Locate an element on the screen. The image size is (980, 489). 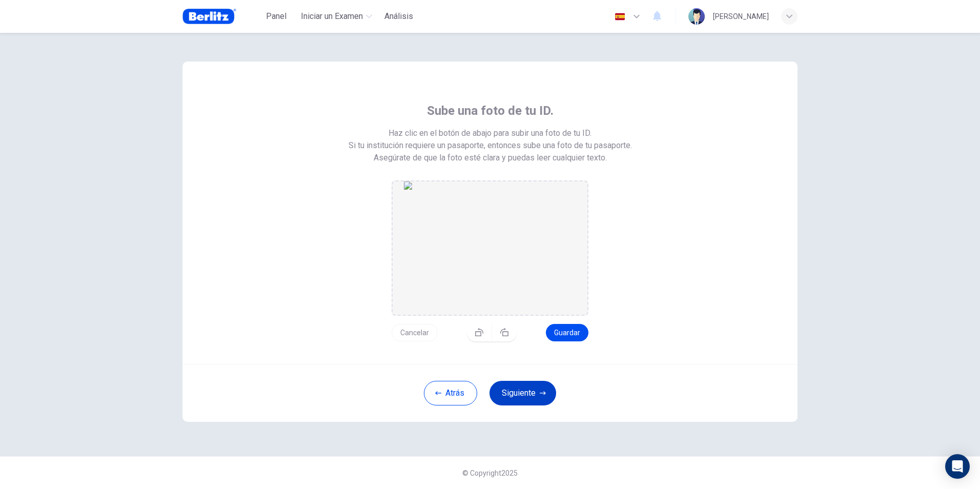
img: Berlitz Brasil logo is located at coordinates (209, 16).